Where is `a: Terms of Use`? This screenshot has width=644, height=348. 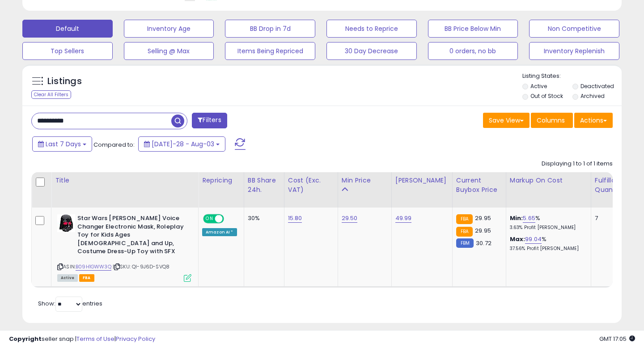
a: Terms of Use is located at coordinates (95, 339).